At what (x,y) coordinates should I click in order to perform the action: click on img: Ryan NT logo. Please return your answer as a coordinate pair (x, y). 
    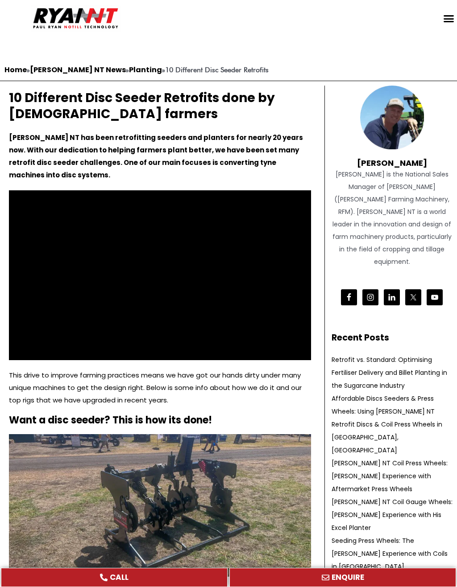
    Looking at the image, I should click on (76, 18).